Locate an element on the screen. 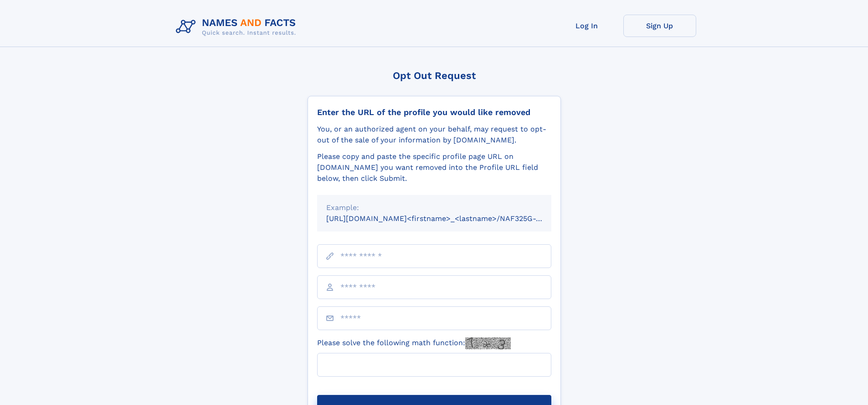 Image resolution: width=868 pixels, height=405 pixels. a: Sign Up is located at coordinates (660, 26).